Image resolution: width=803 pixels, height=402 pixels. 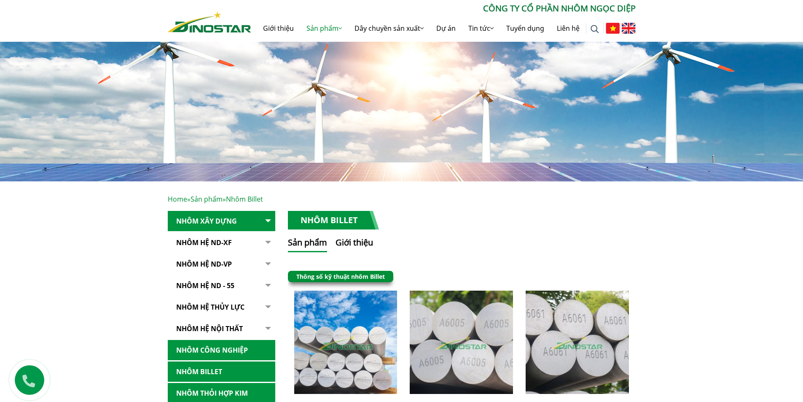 I want to click on img: Nhôm Dinostar, so click(x=210, y=22).